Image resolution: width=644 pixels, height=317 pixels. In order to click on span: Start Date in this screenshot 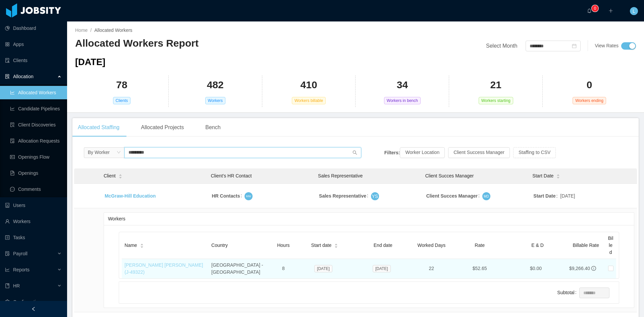, I will do `click(543, 176)`.